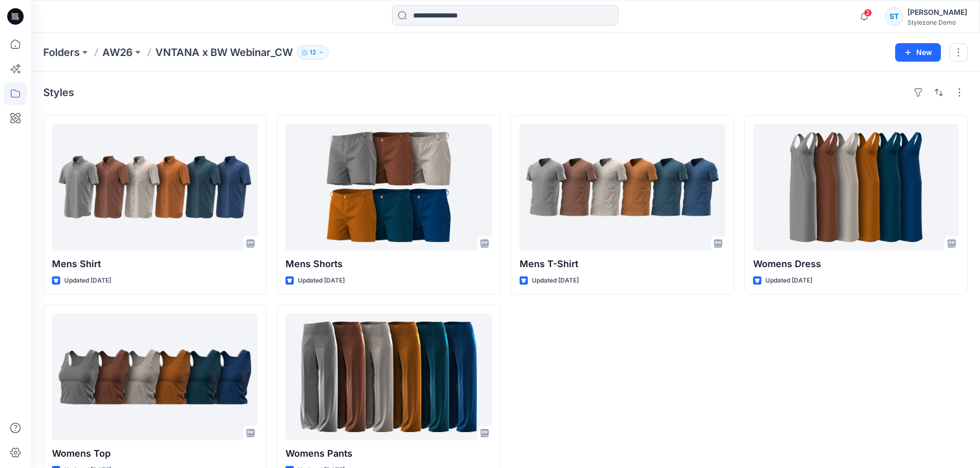 The width and height of the screenshot is (980, 468). Describe the element at coordinates (389, 454) in the screenshot. I see `p: Womens Pants` at that location.